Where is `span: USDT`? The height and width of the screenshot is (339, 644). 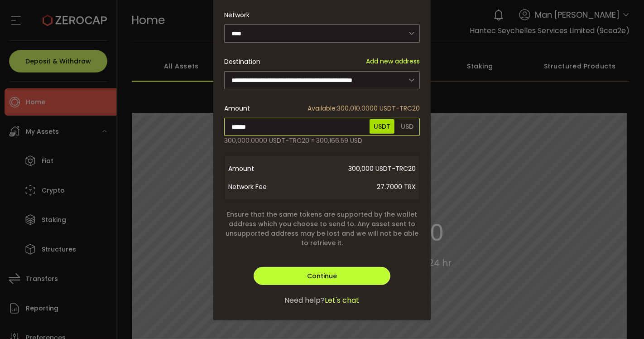
span: USDT is located at coordinates (381, 126).